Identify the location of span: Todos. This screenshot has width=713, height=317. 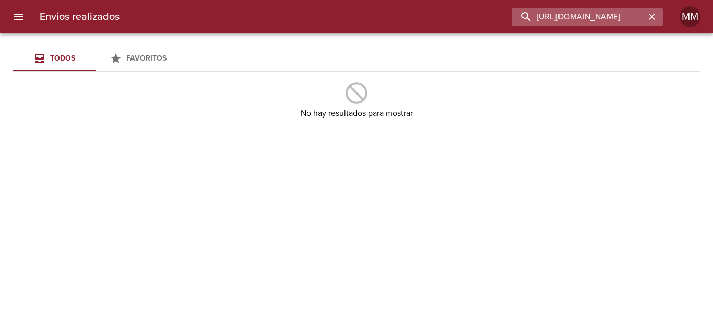
(63, 58).